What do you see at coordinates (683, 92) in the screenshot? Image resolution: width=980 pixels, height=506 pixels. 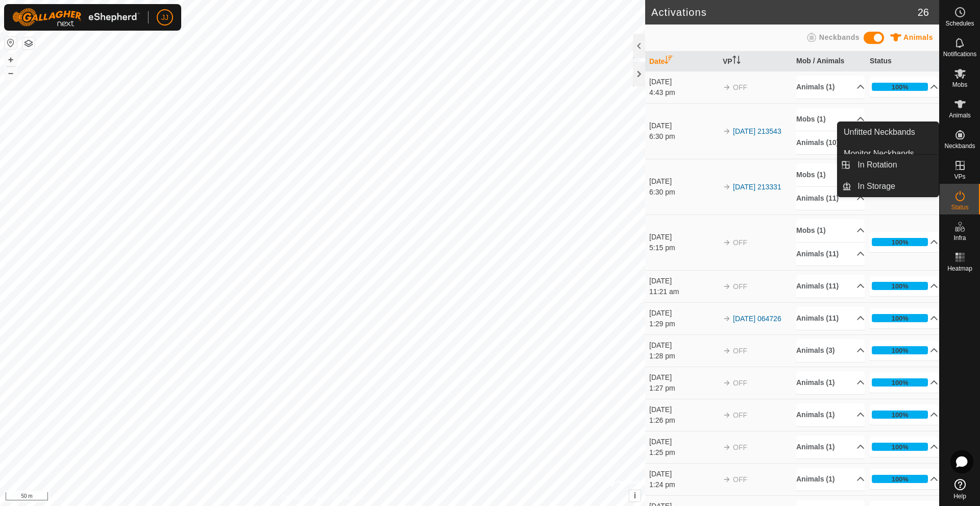 I see `div: 4:43 pm` at bounding box center [683, 92].